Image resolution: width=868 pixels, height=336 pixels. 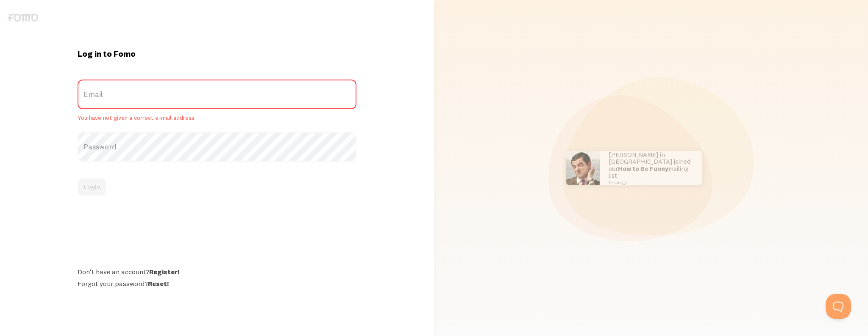 I want to click on label: Email, so click(x=217, y=95).